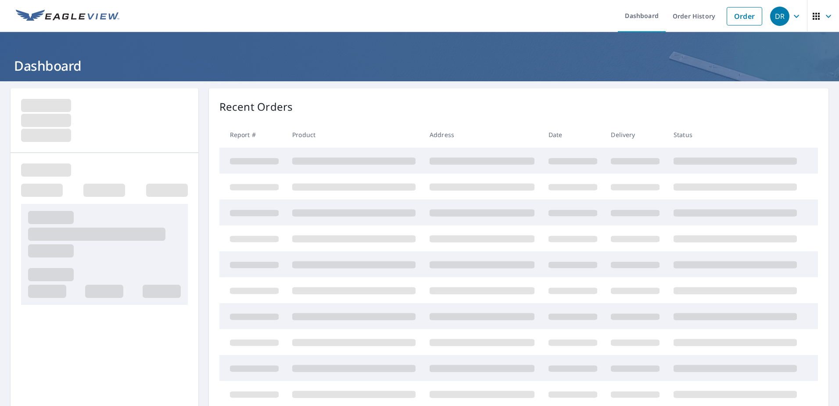 The image size is (839, 406). What do you see at coordinates (68, 16) in the screenshot?
I see `img: EV Logo` at bounding box center [68, 16].